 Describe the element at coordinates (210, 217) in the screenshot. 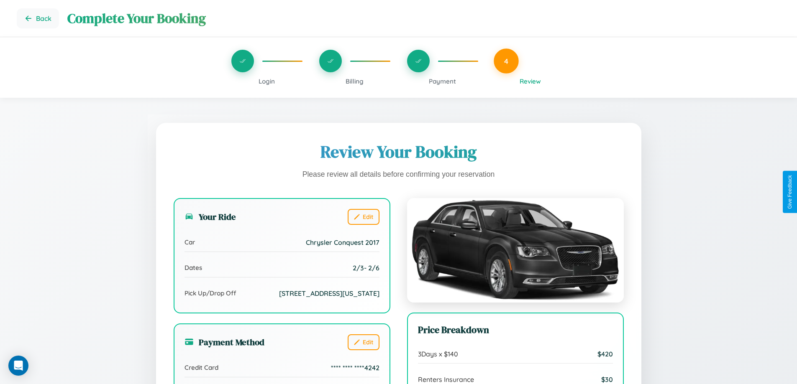

I see `h3: Your Ride` at that location.